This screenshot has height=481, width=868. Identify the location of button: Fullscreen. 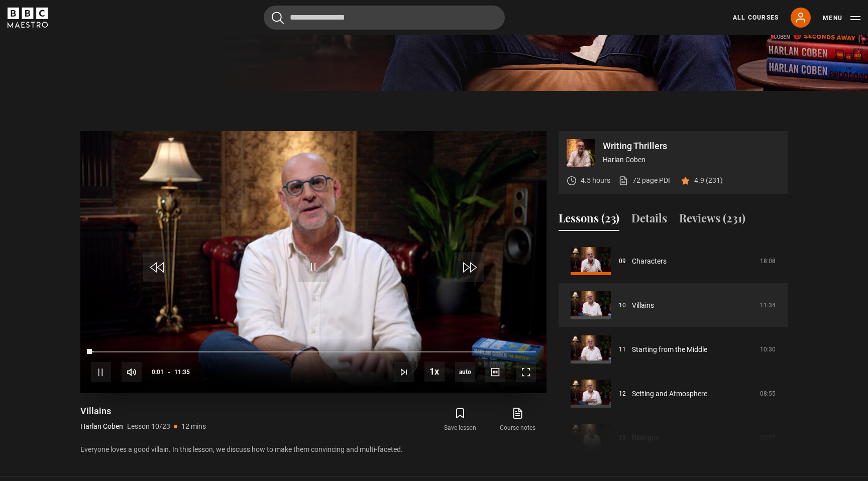
(526, 372).